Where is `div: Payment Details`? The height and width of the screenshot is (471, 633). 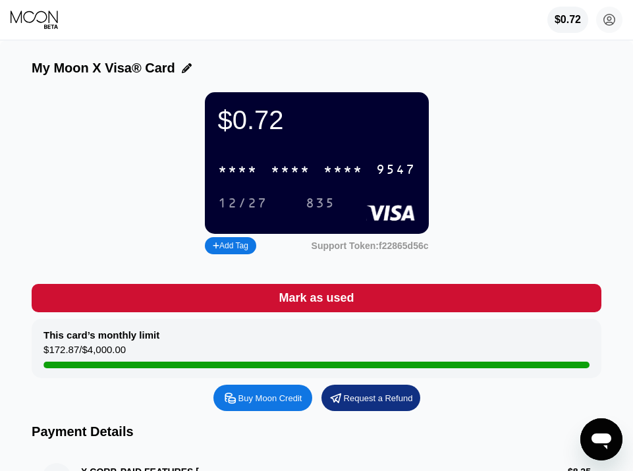 div: Payment Details is located at coordinates (316, 432).